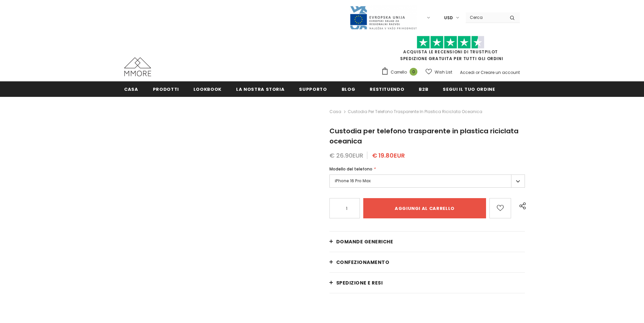  Describe the element at coordinates (348, 89) in the screenshot. I see `span: Blog` at that location.